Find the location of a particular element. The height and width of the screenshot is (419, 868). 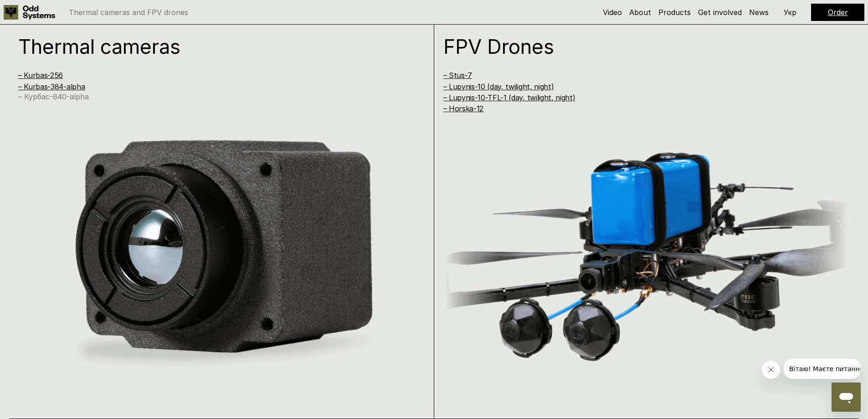

a: – Курбас-640-alpha is located at coordinates (54, 96).